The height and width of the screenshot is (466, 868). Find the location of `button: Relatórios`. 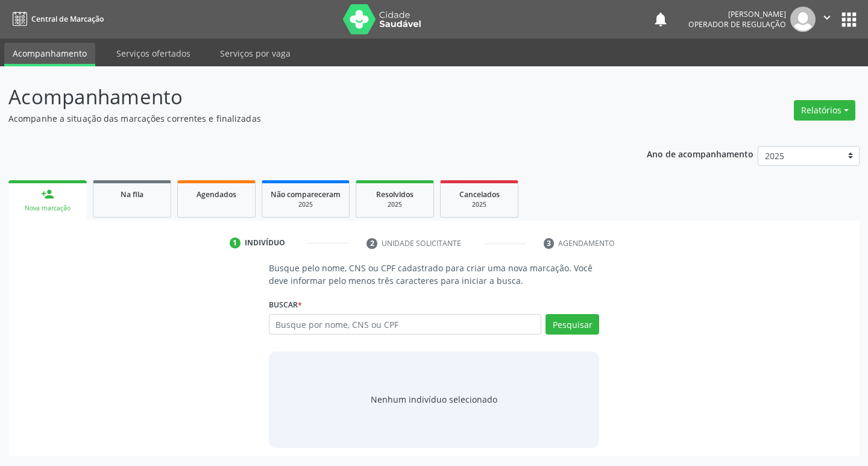

button: Relatórios is located at coordinates (824, 110).